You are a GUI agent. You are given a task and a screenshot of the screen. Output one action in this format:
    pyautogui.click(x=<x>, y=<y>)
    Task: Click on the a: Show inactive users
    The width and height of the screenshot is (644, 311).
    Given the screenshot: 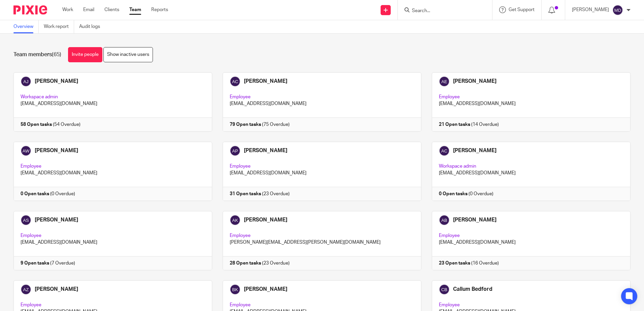 What is the action you would take?
    pyautogui.click(x=128, y=55)
    